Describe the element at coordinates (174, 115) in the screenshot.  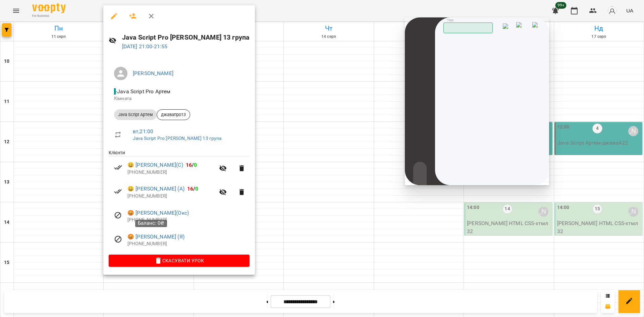
I see `div: джавапро13` at that location.